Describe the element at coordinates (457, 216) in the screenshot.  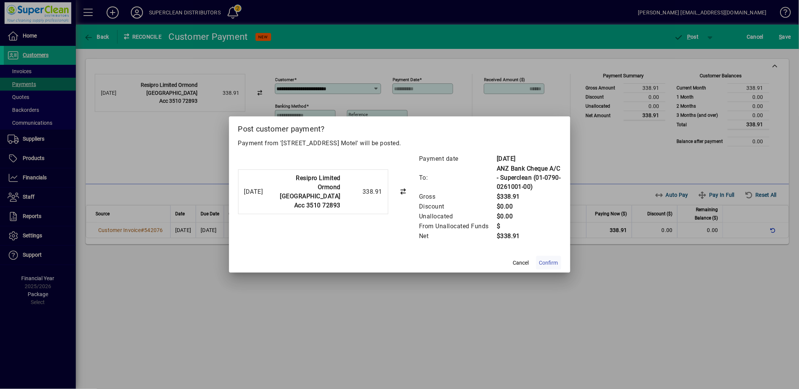
I see `td: Unallocated` at that location.